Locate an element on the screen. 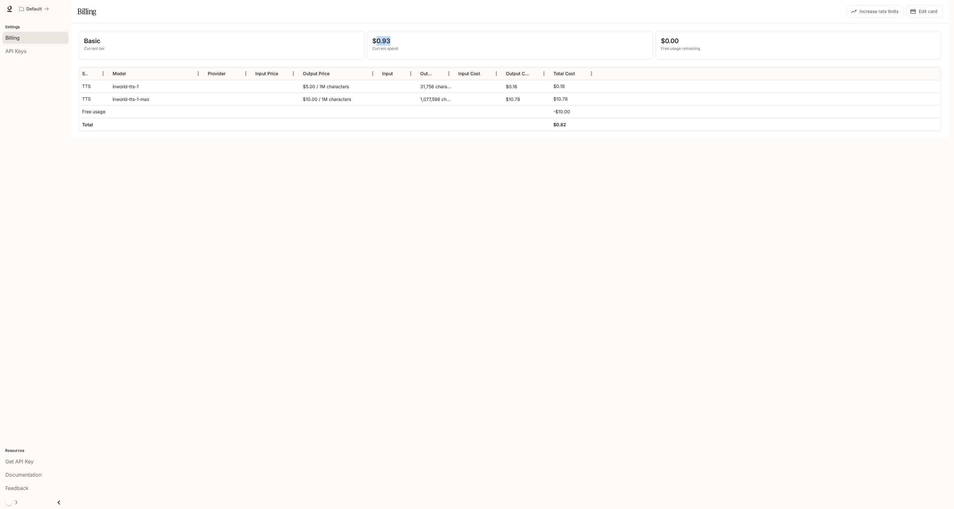 This screenshot has width=954, height=509. p: Default is located at coordinates (34, 9).